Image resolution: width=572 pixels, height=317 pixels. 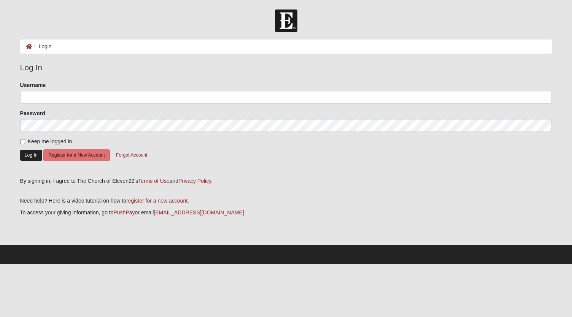 I want to click on legend: Log In, so click(x=286, y=68).